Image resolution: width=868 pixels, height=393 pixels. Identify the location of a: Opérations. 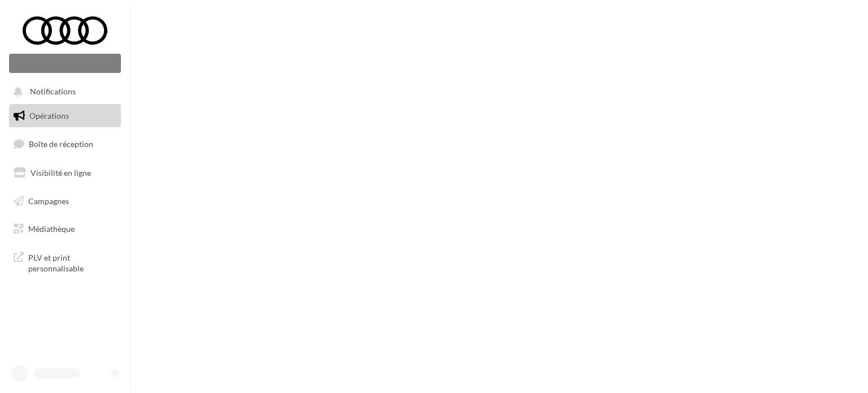
(65, 116).